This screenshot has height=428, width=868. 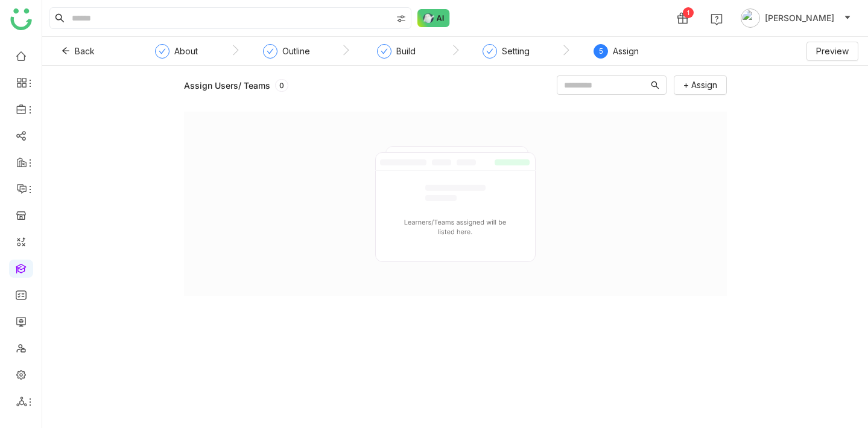 What do you see at coordinates (701, 85) in the screenshot?
I see `button: + Assign` at bounding box center [701, 85].